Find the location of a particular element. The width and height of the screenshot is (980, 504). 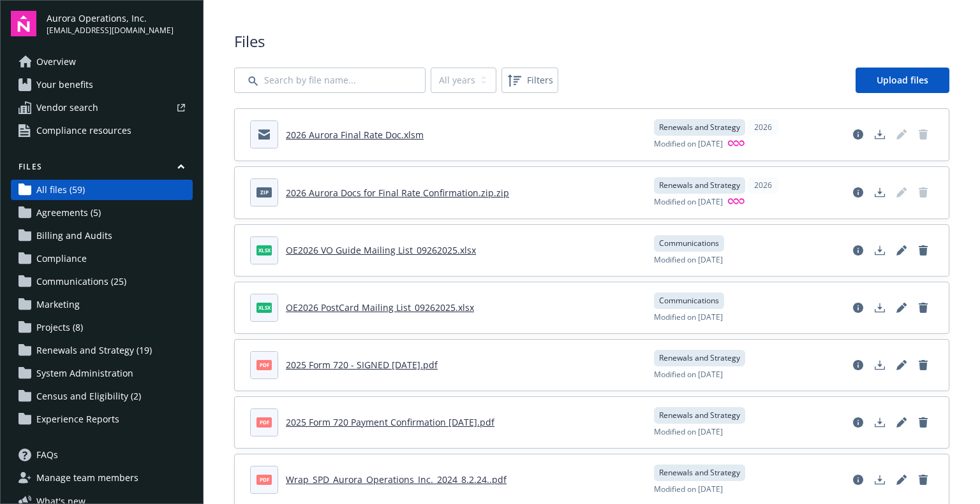

span: Marketing is located at coordinates (58, 305).